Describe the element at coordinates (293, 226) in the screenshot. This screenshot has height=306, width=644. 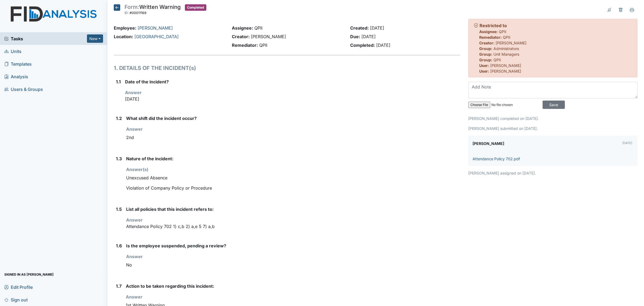
I see `p: Attendance Policy 702 1) c,b 2) a,e 5 7) a,b` at that location.